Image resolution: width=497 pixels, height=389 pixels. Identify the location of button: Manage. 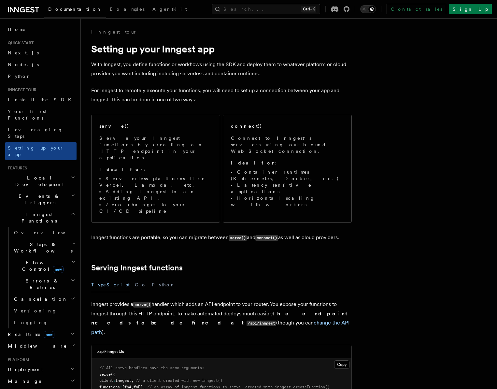
(41, 381).